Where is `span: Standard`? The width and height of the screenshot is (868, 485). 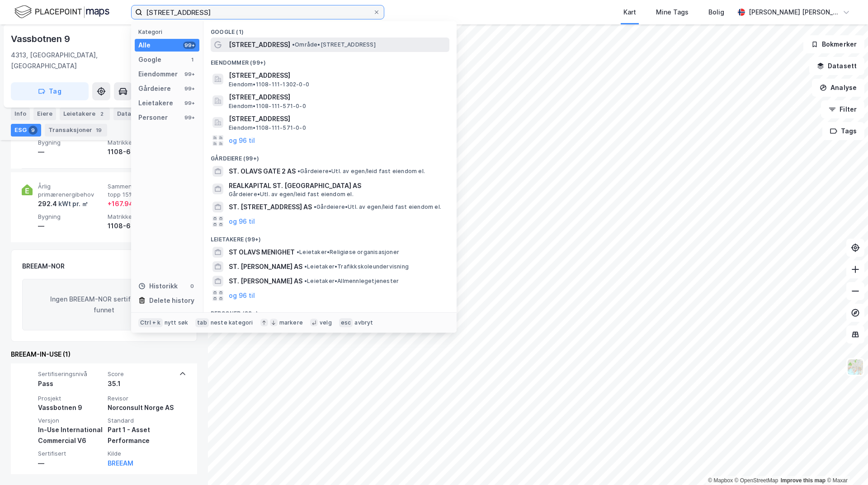
span: Standard is located at coordinates (140, 420).